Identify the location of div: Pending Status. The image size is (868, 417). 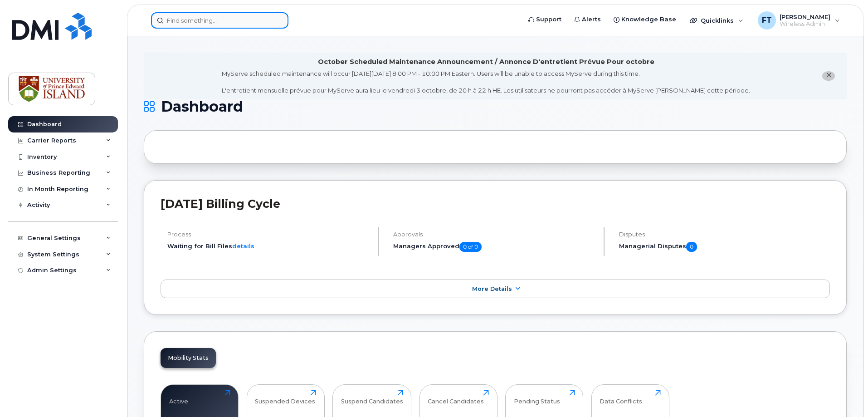
(537, 397).